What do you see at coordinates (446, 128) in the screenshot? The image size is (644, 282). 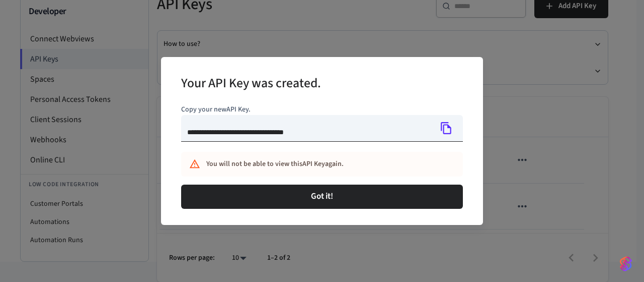 I see `button: Copy` at bounding box center [446, 128].